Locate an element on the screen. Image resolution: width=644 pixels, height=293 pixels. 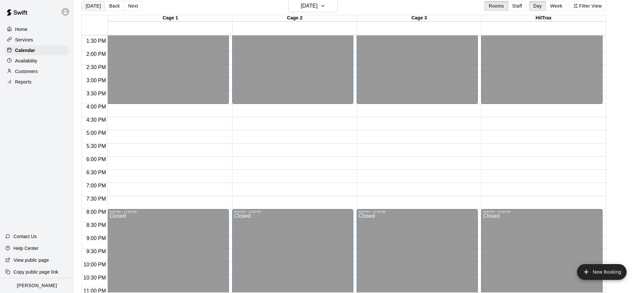
button: Day is located at coordinates (538, 6).